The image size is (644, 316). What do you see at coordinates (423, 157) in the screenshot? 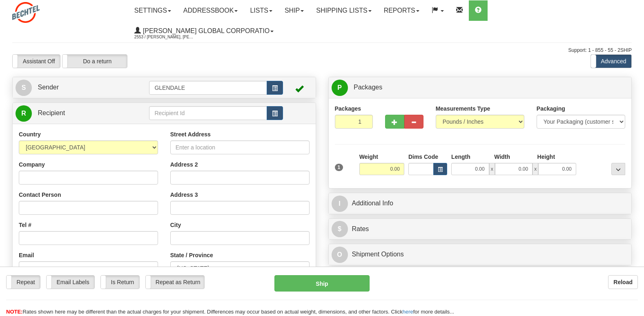
I see `label: Dims Code` at bounding box center [423, 157].